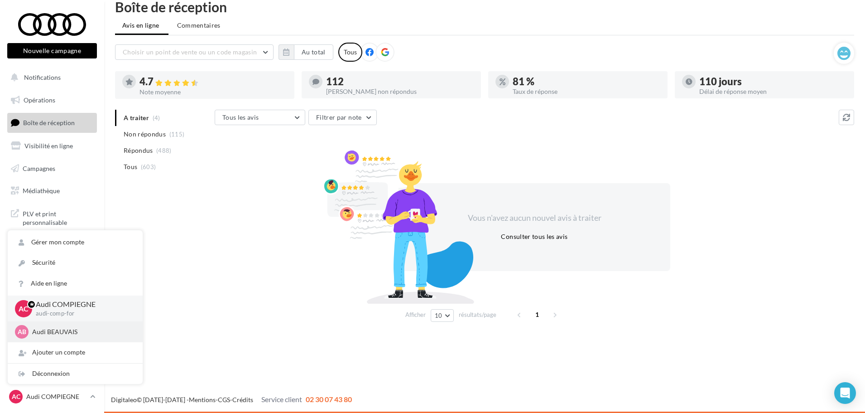 This screenshot has width=865, height=413. I want to click on div: 112, so click(400, 82).